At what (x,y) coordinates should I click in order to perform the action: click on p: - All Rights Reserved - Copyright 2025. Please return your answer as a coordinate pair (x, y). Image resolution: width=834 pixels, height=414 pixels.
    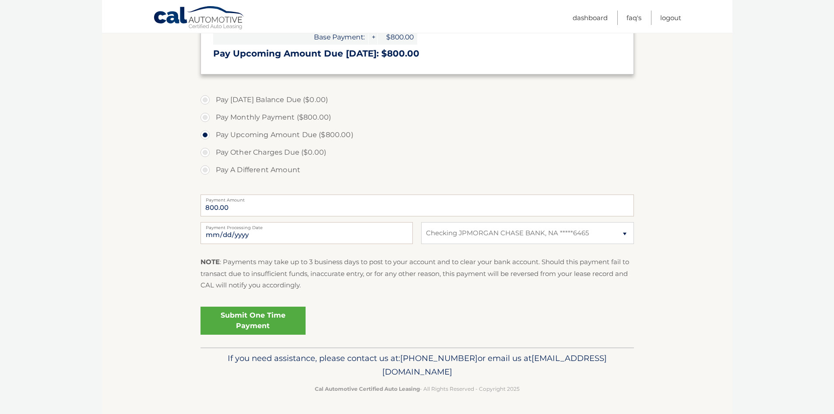
    Looking at the image, I should click on (417, 388).